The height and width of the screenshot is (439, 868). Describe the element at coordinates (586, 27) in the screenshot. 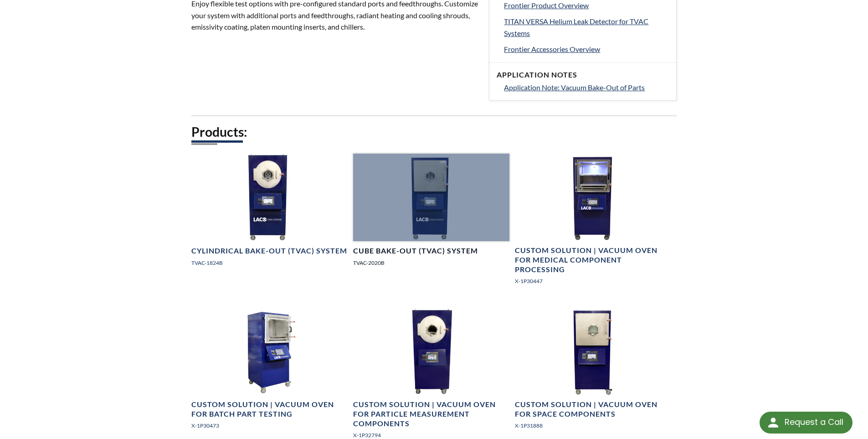

I see `a: TITAN VERSA Helium Leak Detector for TVAC Systems` at that location.